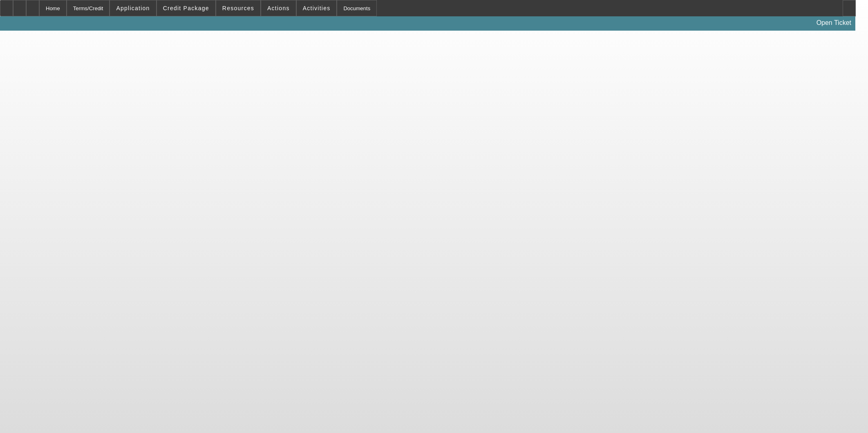 The height and width of the screenshot is (433, 868). What do you see at coordinates (278, 8) in the screenshot?
I see `span: Actions` at bounding box center [278, 8].